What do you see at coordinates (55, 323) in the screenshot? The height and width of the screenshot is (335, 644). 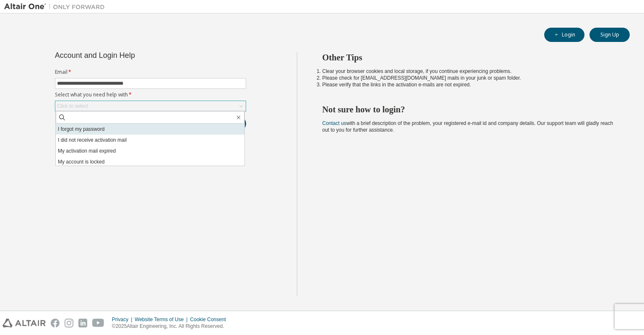 I see `img: facebook.svg` at bounding box center [55, 323].